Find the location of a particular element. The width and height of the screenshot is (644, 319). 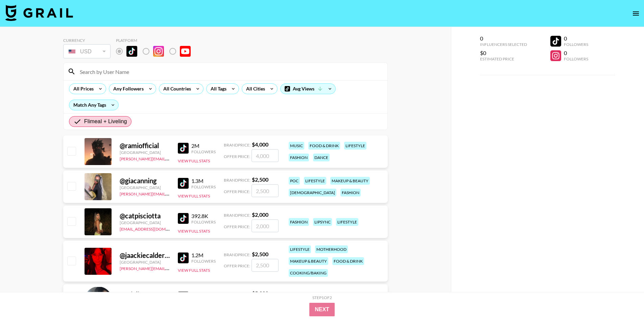

div: 2M is located at coordinates (204, 146).